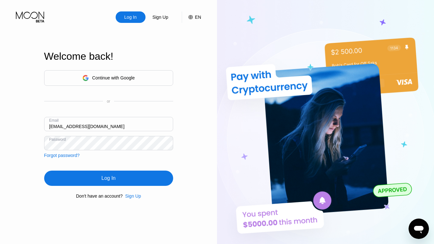 The width and height of the screenshot is (434, 244). What do you see at coordinates (109, 56) in the screenshot?
I see `div: Welcome back!` at bounding box center [109, 56].